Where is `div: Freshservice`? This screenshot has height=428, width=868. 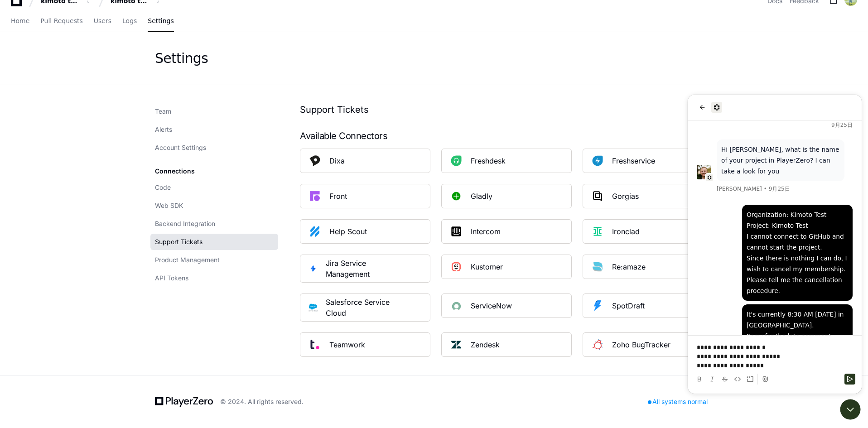 div: Freshservice is located at coordinates (633, 161).